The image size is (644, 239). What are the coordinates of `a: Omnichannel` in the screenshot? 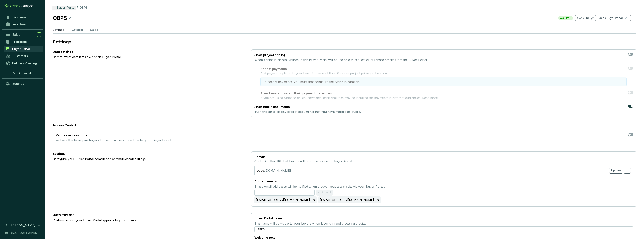 It's located at (24, 73).